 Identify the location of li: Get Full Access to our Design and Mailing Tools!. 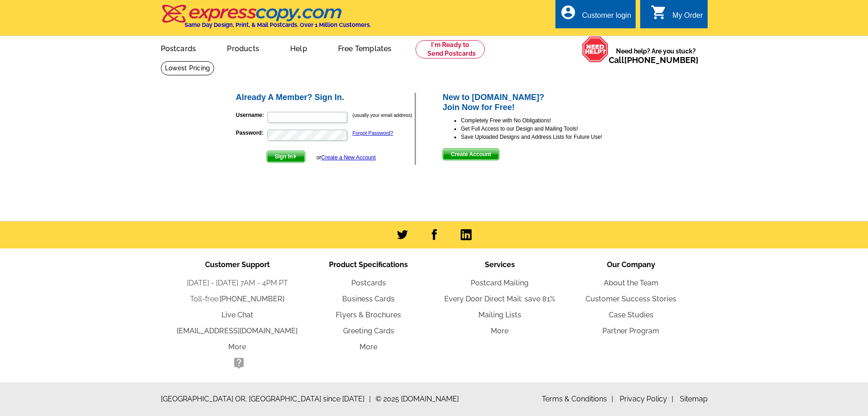
(547, 128).